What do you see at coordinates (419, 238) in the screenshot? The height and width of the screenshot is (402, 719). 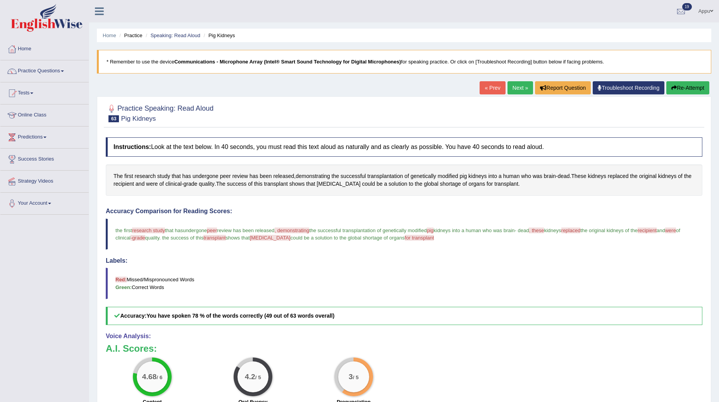 I see `span: for transplant` at bounding box center [419, 238].